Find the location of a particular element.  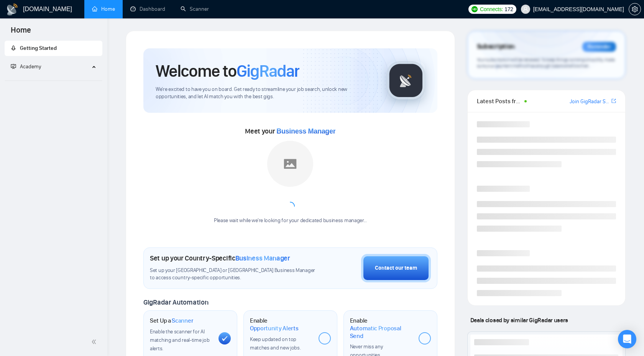

span: Automatic Proposal Send is located at coordinates (381, 332).